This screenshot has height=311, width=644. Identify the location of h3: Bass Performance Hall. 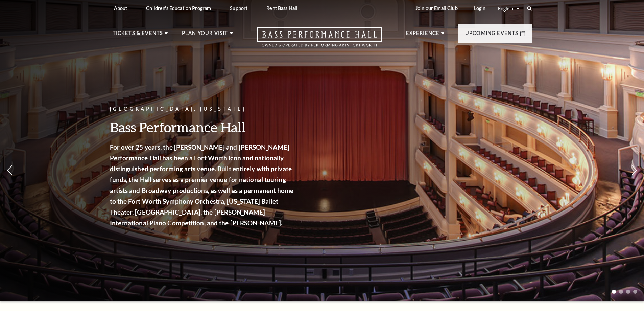
(203, 127).